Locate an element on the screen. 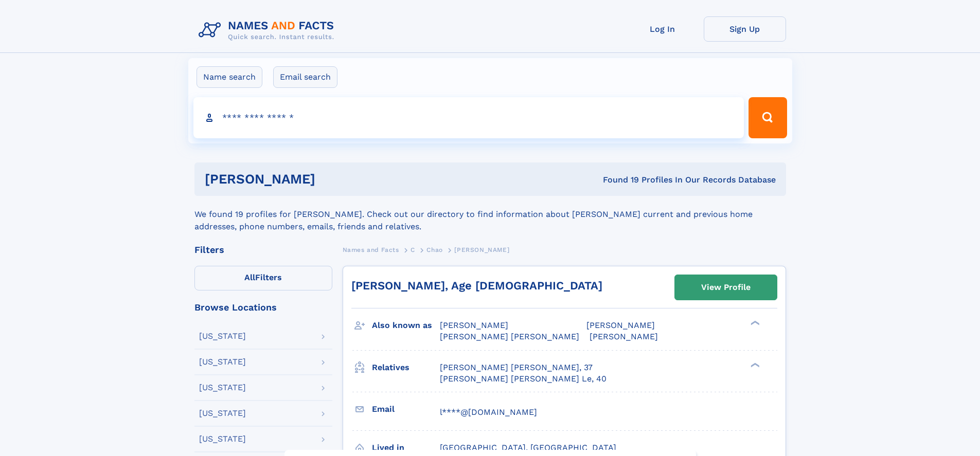 This screenshot has width=980, height=456. a: Sign Up is located at coordinates (744, 29).